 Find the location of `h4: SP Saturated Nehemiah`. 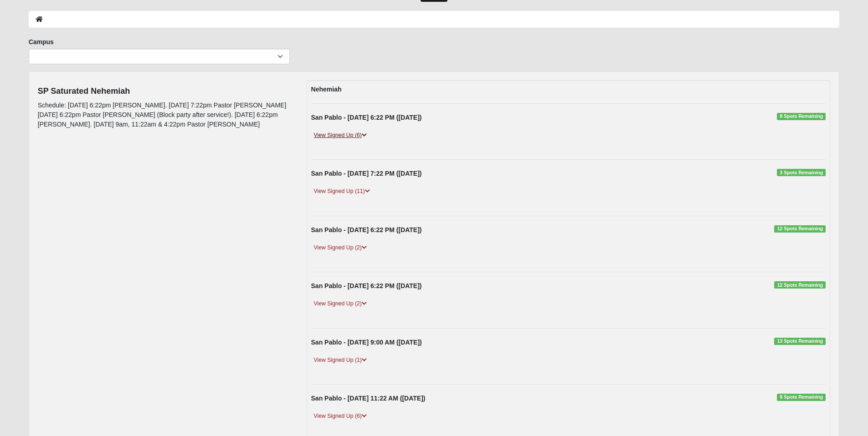

h4: SP Saturated Nehemiah is located at coordinates (165, 91).